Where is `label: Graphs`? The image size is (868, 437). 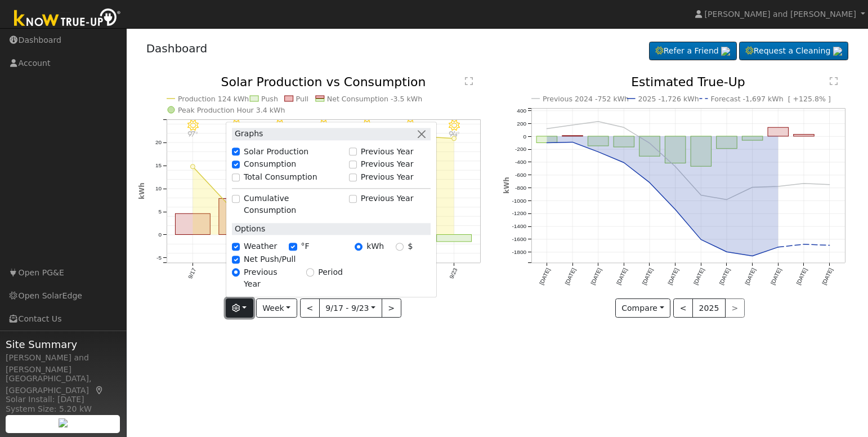
label: Graphs is located at coordinates (247, 134).